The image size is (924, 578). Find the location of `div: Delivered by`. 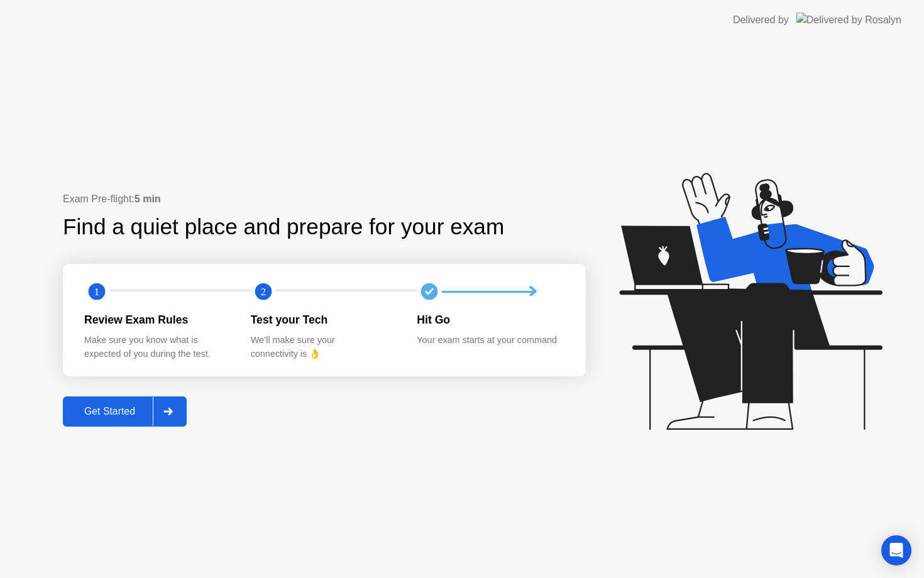

div: Delivered by is located at coordinates (761, 20).